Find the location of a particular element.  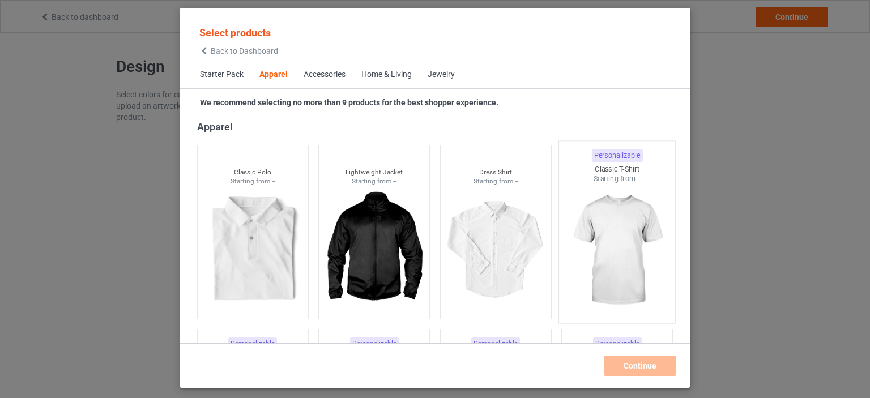

div: Classic T-Shirt is located at coordinates (617, 169).